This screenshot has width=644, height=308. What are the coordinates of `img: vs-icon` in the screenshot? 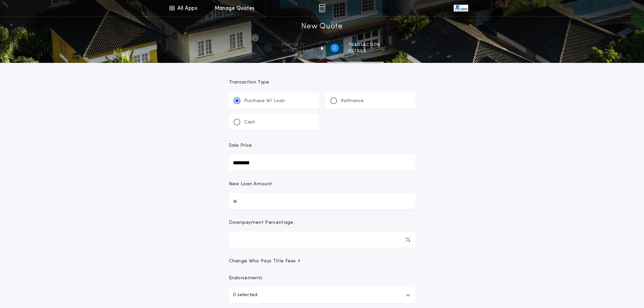 It's located at (461, 8).